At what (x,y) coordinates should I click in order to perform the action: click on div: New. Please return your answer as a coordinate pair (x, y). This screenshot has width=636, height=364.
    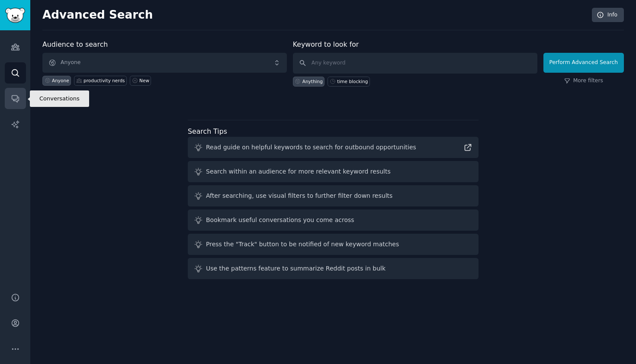
    Looking at the image, I should click on (144, 80).